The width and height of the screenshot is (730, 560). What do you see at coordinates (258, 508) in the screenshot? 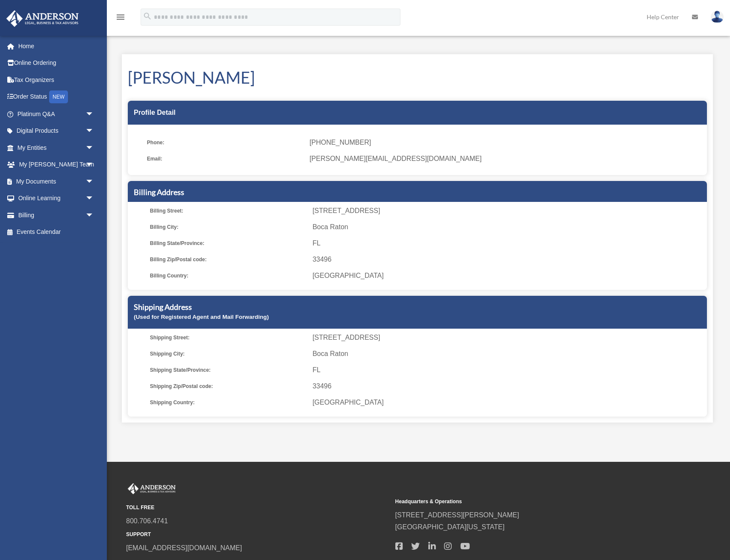
I see `small: TOLL FREE` at bounding box center [258, 508].